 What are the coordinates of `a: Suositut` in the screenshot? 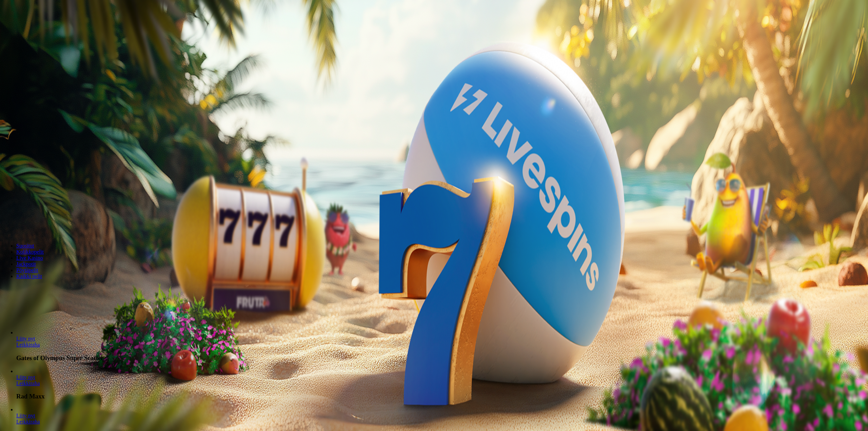 It's located at (25, 245).